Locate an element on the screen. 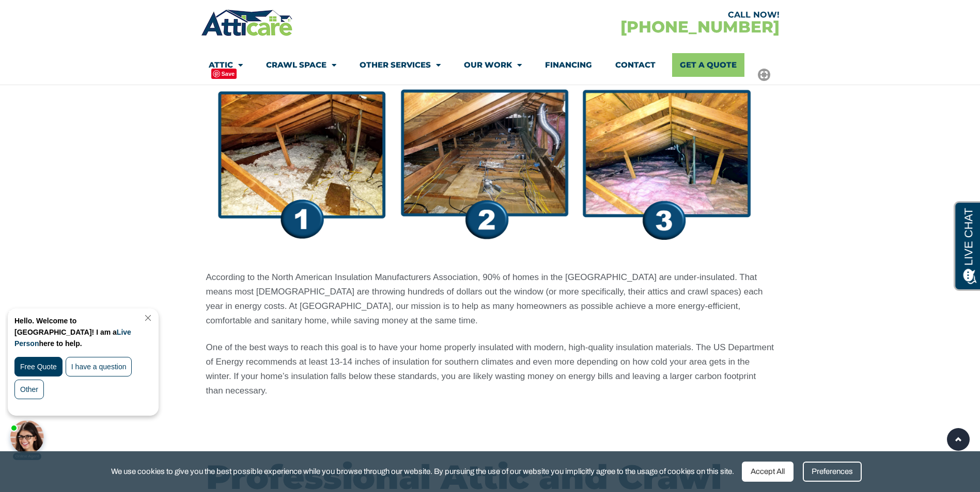 This screenshot has width=980, height=492. span: We use cookies to give you the best possible experience while you browse through our website. By ... is located at coordinates (422, 472).